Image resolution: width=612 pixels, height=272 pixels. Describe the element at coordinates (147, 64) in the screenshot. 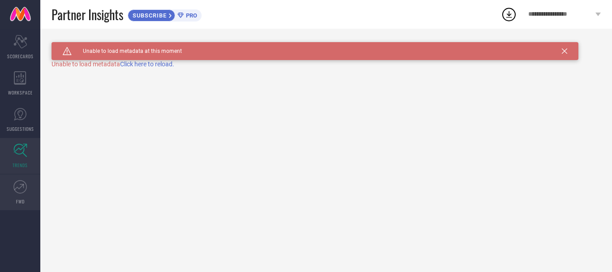

I see `span: Click here to reload.` at that location.